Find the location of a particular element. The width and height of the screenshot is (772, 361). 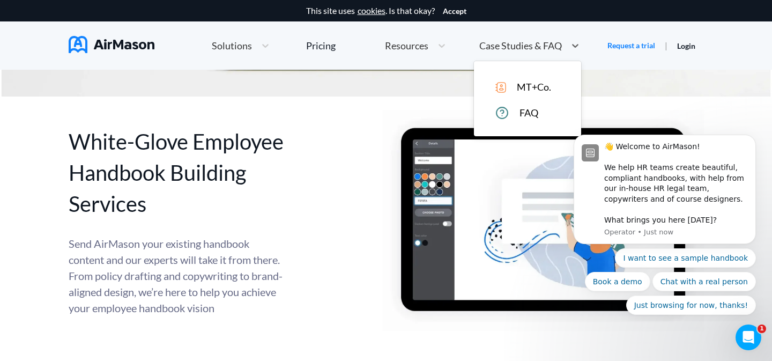

a: Pricing is located at coordinates (321, 46).